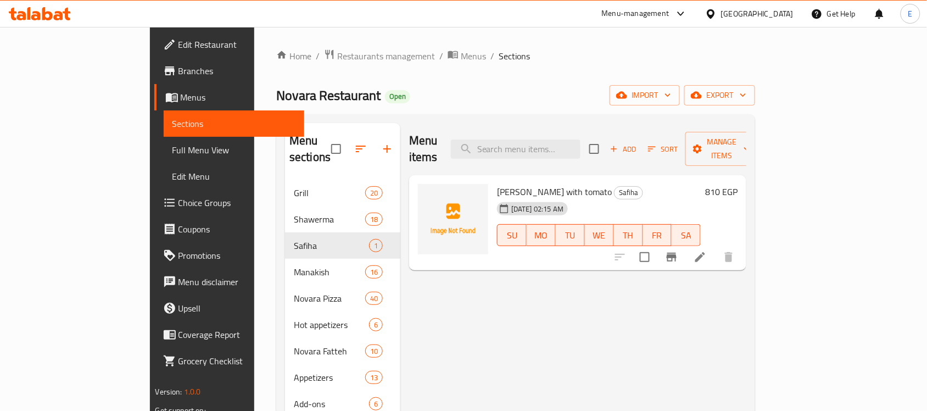  Describe the element at coordinates (570, 235) in the screenshot. I see `button: TU` at that location.